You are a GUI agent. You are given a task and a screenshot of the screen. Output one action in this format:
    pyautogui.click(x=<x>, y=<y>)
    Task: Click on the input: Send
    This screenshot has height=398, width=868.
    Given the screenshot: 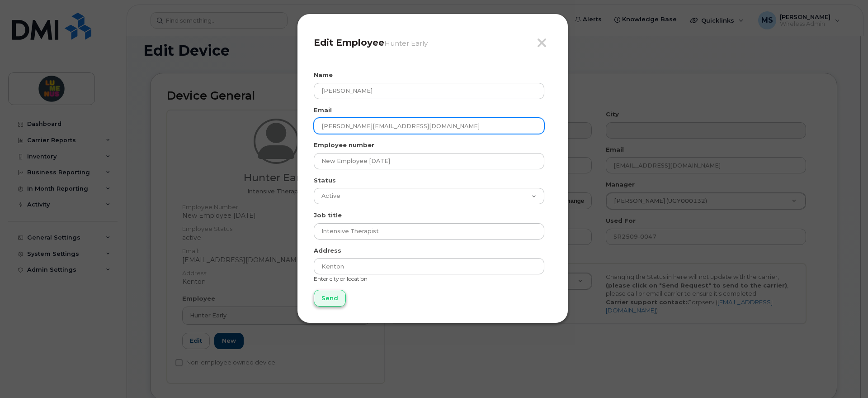 What is the action you would take?
    pyautogui.click(x=329, y=298)
    